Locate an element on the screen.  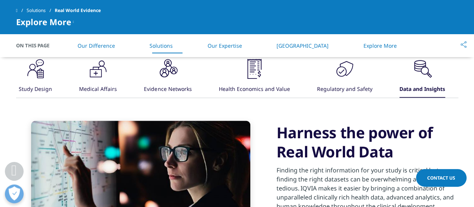
button: Medical Affairs is located at coordinates (97, 77).